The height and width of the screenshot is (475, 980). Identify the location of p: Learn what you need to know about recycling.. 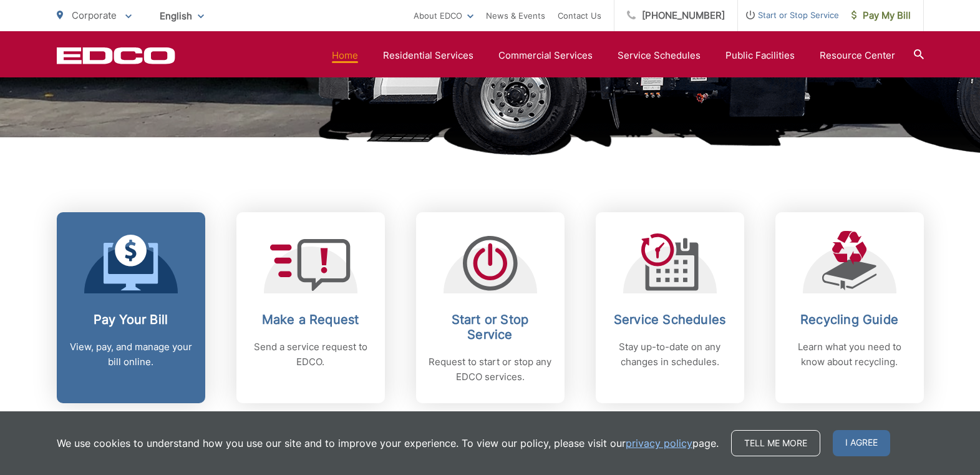
(850, 354).